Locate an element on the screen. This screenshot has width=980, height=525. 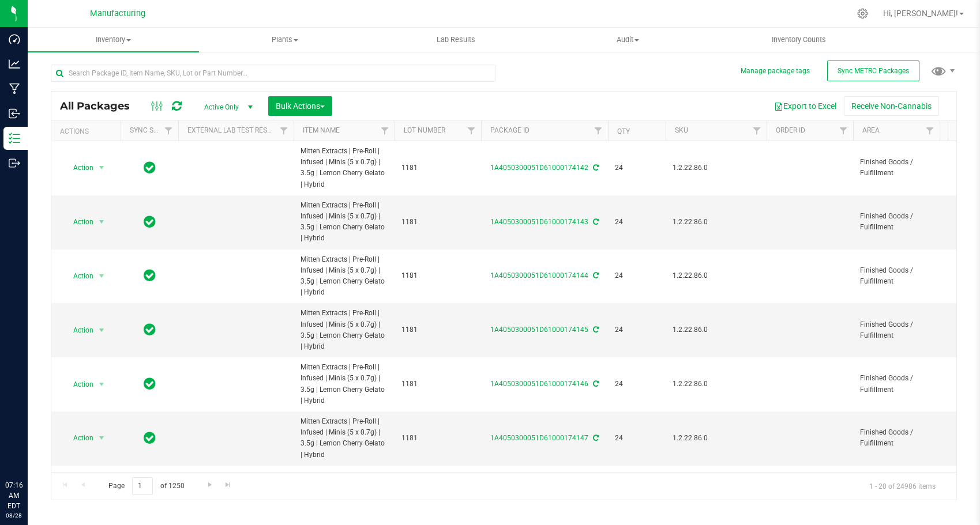
span: Bulk Actions is located at coordinates (300, 106).